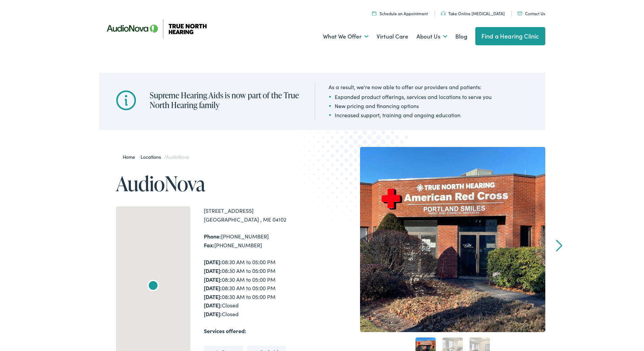 This screenshot has height=351, width=644. Describe the element at coordinates (410, 106) in the screenshot. I see `li: New pricing and financing options` at that location.